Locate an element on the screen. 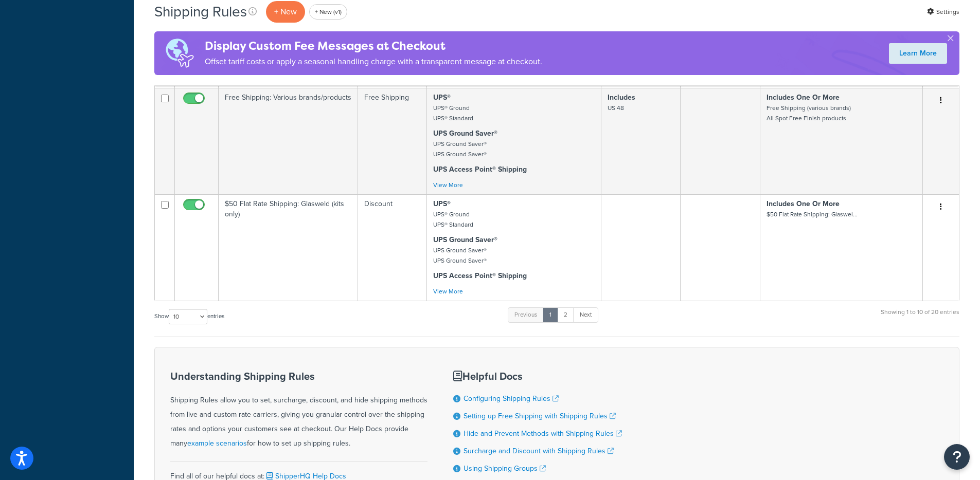 This screenshot has width=980, height=480. div: Shipping Rules allow you to set, surcharge, discount, and hide shipping methods from live and cus... is located at coordinates (299, 411).